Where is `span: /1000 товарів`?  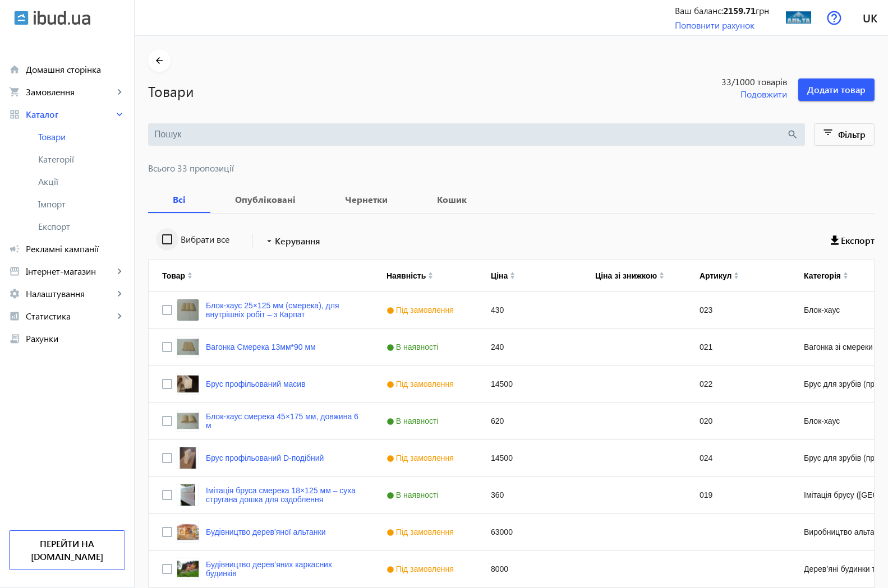 span: /1000 товарів is located at coordinates (759, 82).